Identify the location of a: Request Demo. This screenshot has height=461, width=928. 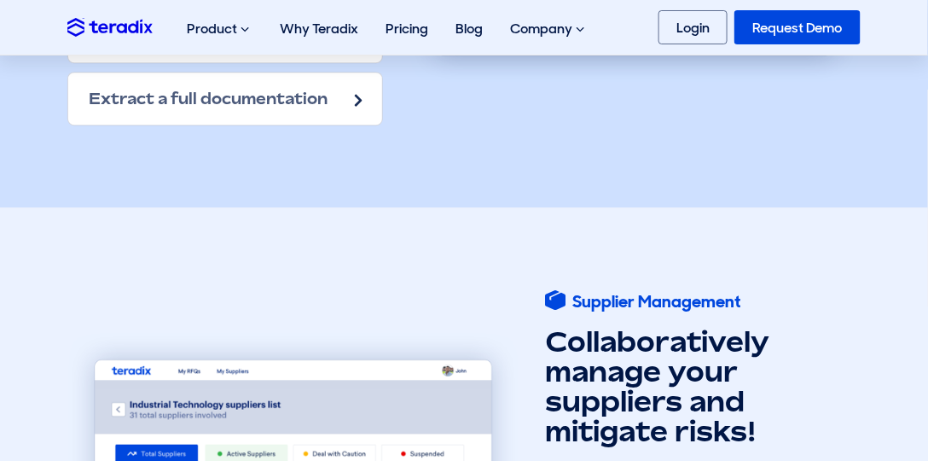
(798, 27).